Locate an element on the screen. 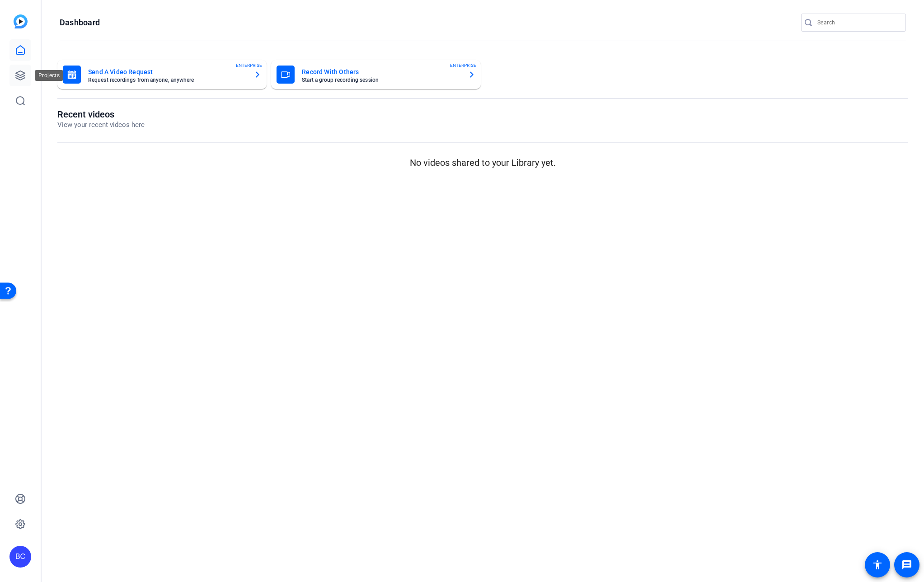 The width and height of the screenshot is (924, 582). img: blue-gradient.svg is located at coordinates (20, 21).